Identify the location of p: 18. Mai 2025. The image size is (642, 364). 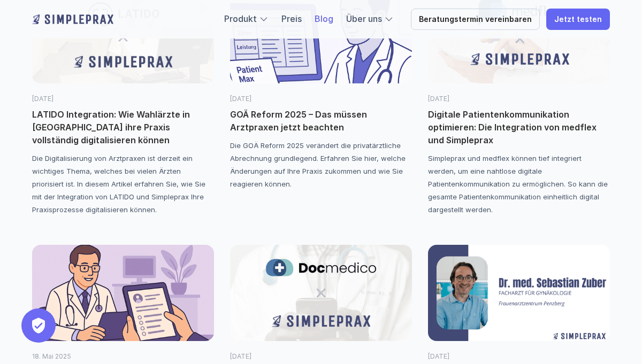
(123, 357).